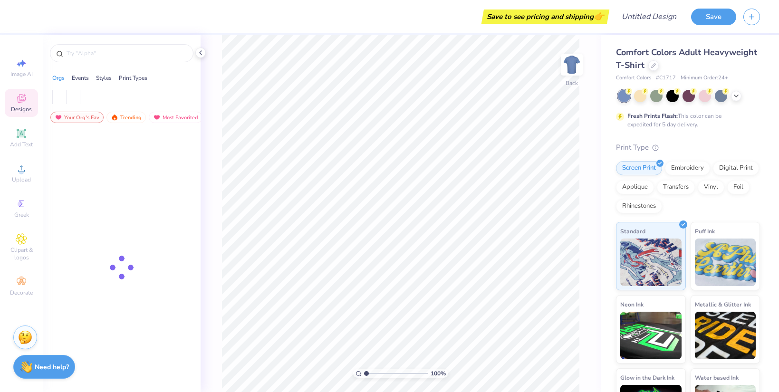 Image resolution: width=779 pixels, height=392 pixels. What do you see at coordinates (21, 145) in the screenshot?
I see `span: Add Text` at bounding box center [21, 145].